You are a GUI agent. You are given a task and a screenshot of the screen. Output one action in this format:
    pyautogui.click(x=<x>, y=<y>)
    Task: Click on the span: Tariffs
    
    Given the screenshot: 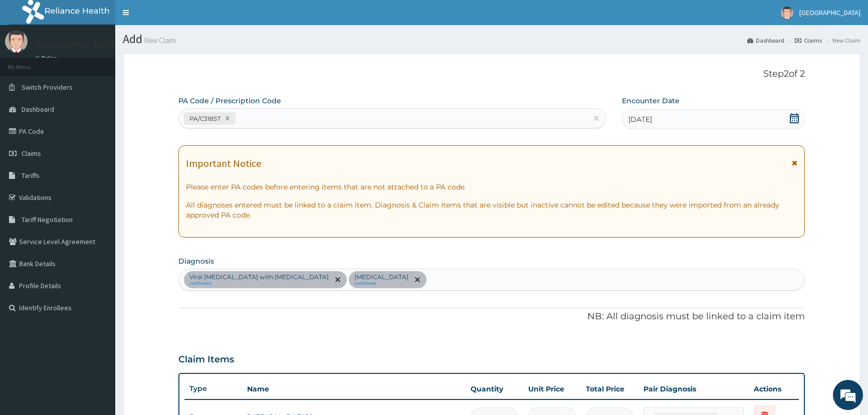 What is the action you would take?
    pyautogui.click(x=31, y=176)
    